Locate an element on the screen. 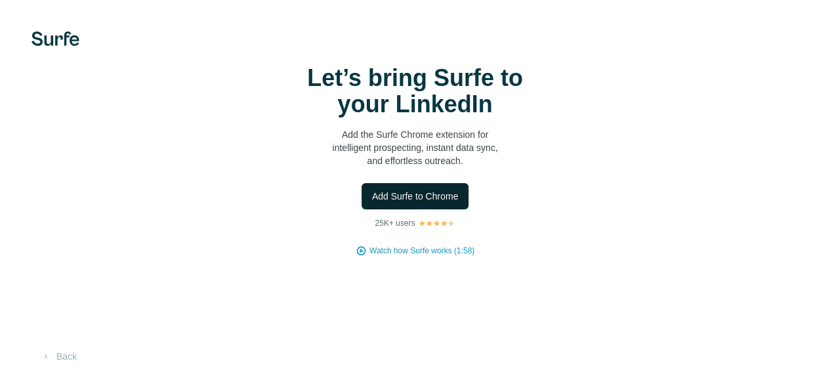 Image resolution: width=830 pixels, height=384 pixels. span: Add Surfe to Chrome is located at coordinates (415, 196).